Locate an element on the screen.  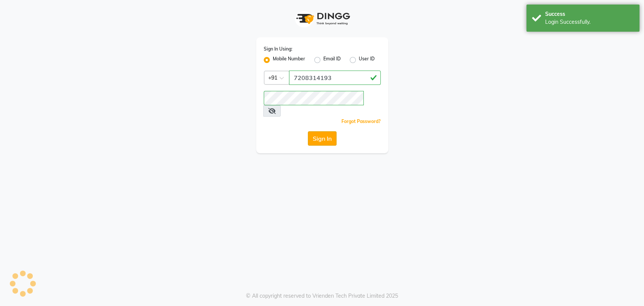
button: Sign In is located at coordinates (322, 139).